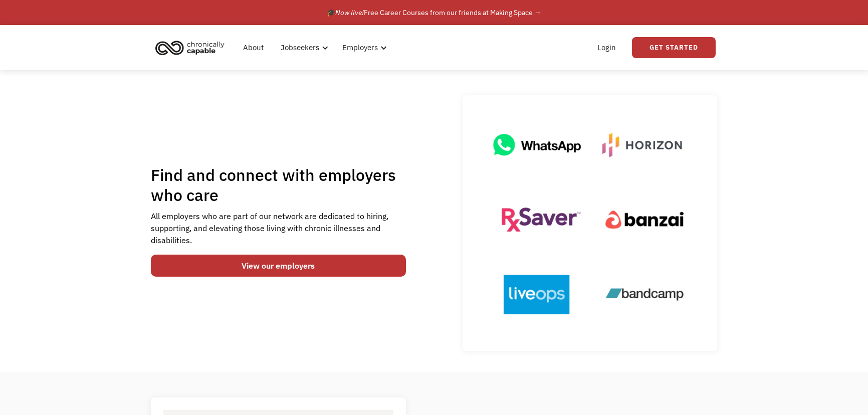 Image resolution: width=868 pixels, height=415 pixels. I want to click on h1: Find and connect with employers who care, so click(278, 185).